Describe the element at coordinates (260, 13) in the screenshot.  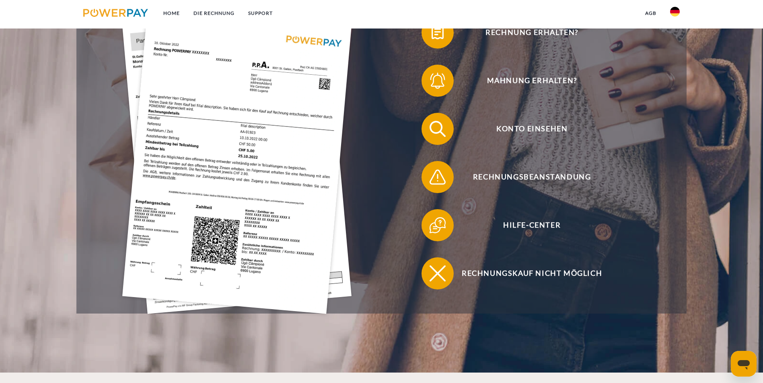
I see `a: SUPPORT` at that location.